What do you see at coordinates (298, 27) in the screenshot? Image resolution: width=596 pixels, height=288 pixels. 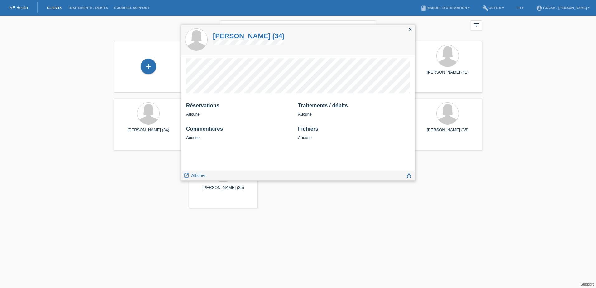 I see `input: Recherche...` at bounding box center [298, 27].